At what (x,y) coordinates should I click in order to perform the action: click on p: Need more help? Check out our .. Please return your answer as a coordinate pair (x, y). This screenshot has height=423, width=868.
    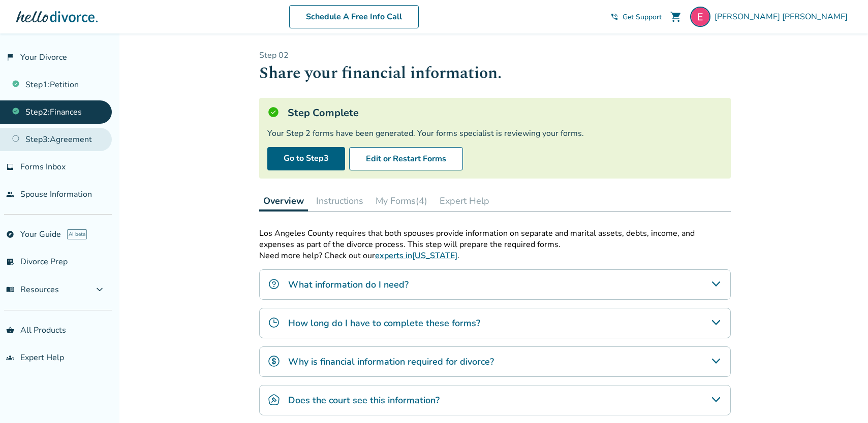
    Looking at the image, I should click on (495, 255).